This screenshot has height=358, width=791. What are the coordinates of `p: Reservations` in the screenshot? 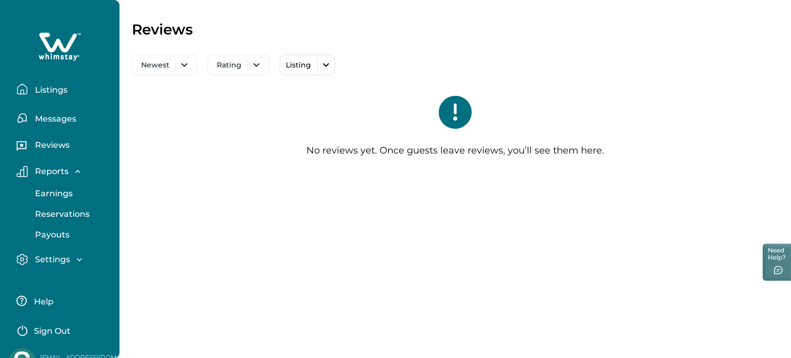 It's located at (61, 214).